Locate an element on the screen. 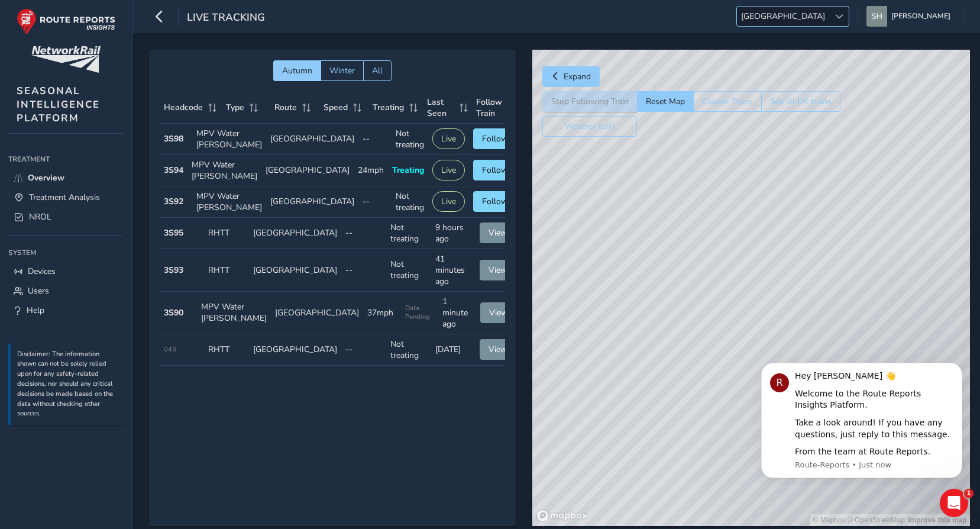  span: Users is located at coordinates (38, 291).